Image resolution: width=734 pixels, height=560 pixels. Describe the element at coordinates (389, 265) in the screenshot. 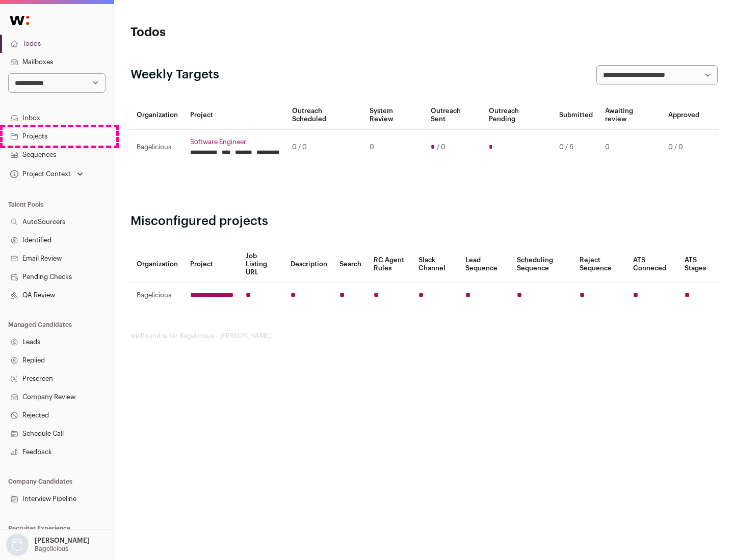

I see `th: RC Agent Rules` at that location.